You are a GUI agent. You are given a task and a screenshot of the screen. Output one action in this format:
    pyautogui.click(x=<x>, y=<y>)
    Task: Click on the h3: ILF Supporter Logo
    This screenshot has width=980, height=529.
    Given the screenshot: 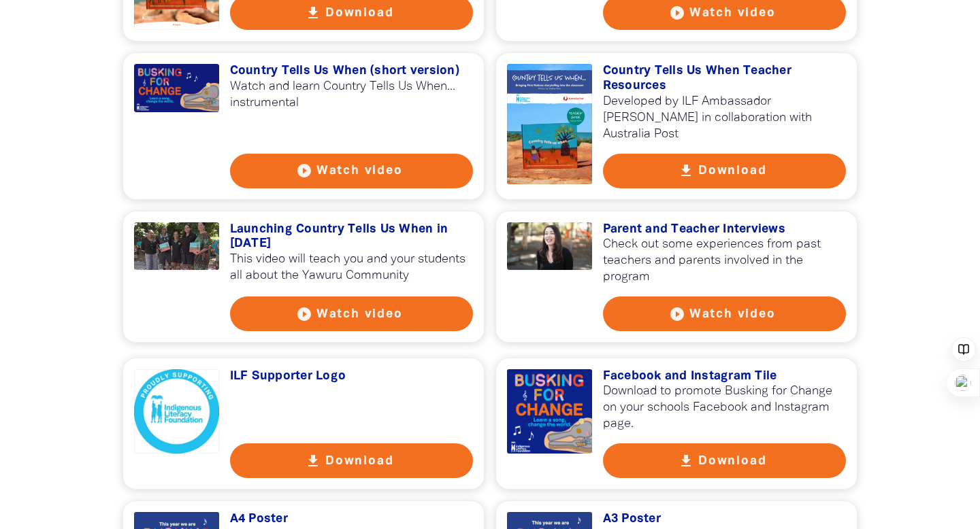 What is the action you would take?
    pyautogui.click(x=351, y=376)
    